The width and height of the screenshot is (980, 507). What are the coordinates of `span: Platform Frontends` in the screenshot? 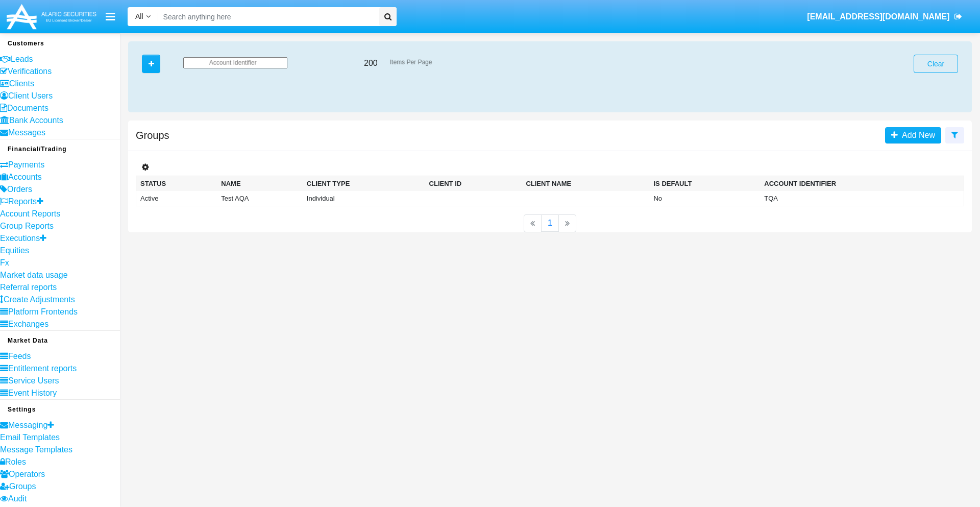 It's located at (43, 311).